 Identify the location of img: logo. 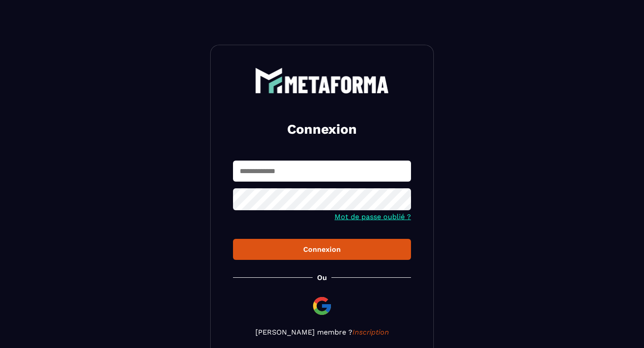
(322, 81).